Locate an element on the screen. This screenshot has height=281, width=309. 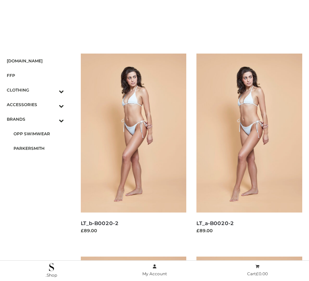
span: CLOTHING is located at coordinates (35, 90).